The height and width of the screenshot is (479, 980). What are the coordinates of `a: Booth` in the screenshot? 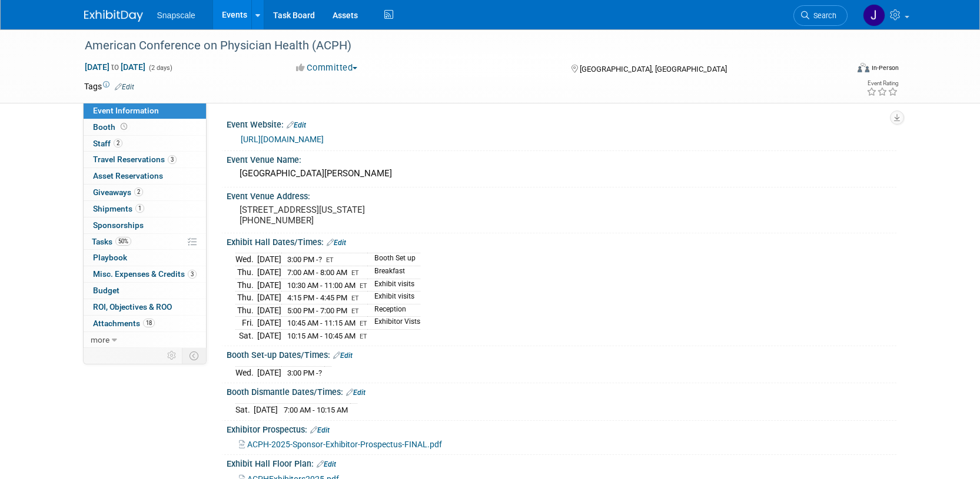 It's located at (145, 127).